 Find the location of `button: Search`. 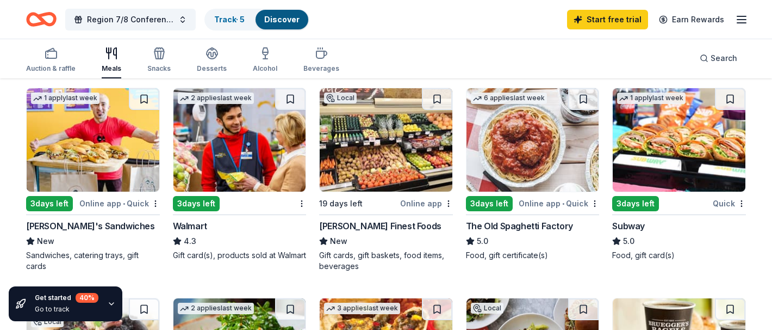

button: Search is located at coordinates (718, 58).